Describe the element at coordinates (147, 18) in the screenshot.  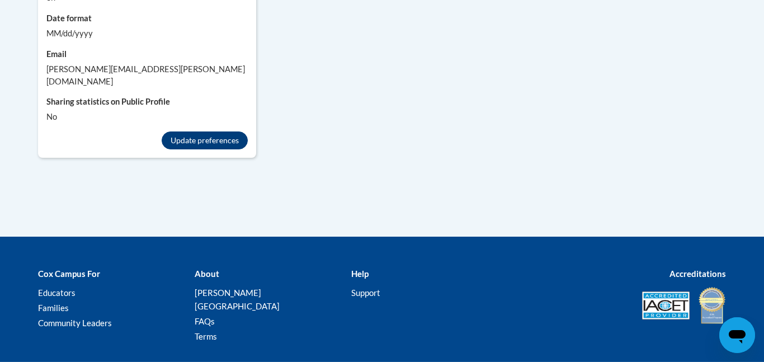
I see `label: Date format` at that location.